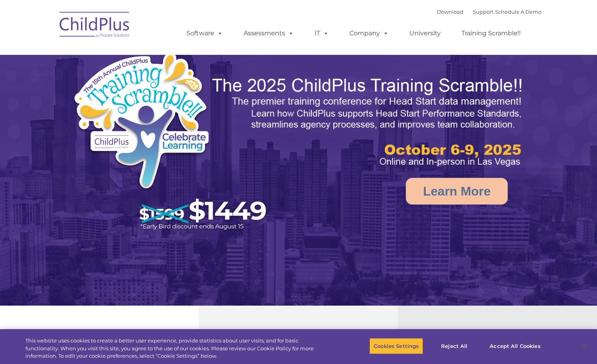  I want to click on div: This website uses cookies to create a better user experience, provide statistics about user visit..., so click(177, 349).